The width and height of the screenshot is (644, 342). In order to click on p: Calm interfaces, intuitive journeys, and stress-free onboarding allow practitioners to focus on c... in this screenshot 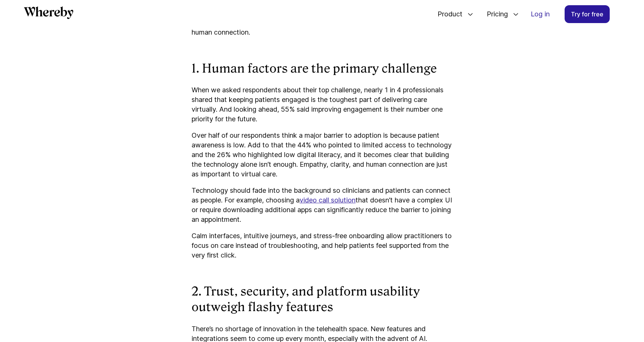, I will do `click(322, 246)`.